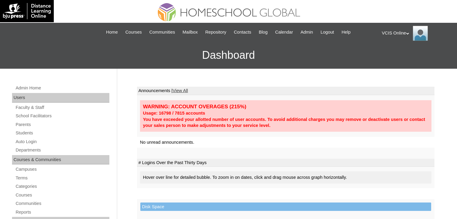  Describe the element at coordinates (416, 33) in the screenshot. I see `div: VCIS Online` at that location.